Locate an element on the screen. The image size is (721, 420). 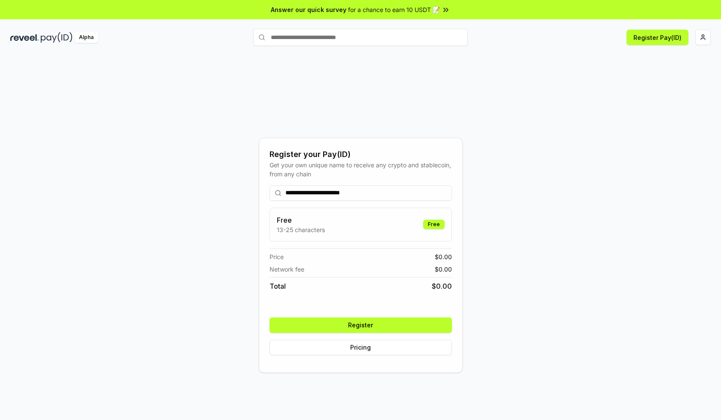
button: Pricing is located at coordinates (360, 347).